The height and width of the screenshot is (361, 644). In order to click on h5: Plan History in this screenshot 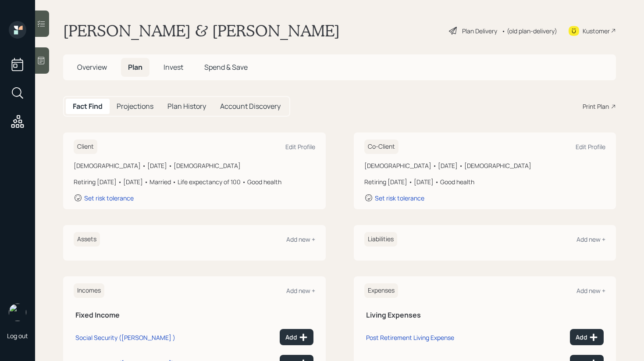, I will do `click(187, 106)`.